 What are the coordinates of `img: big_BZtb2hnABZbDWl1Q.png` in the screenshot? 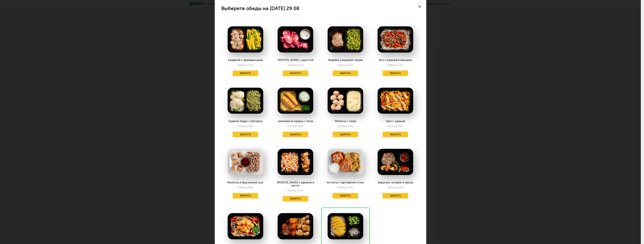 It's located at (345, 40).